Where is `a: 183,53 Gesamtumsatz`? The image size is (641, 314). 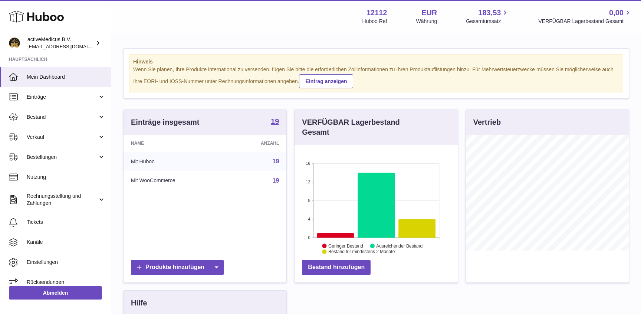
a: 183,53 Gesamtumsatz is located at coordinates (488, 16).